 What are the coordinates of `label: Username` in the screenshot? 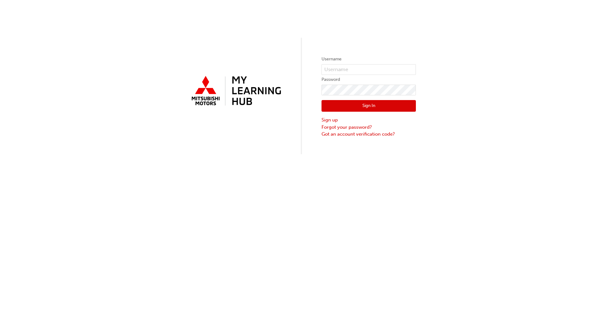 It's located at (369, 59).